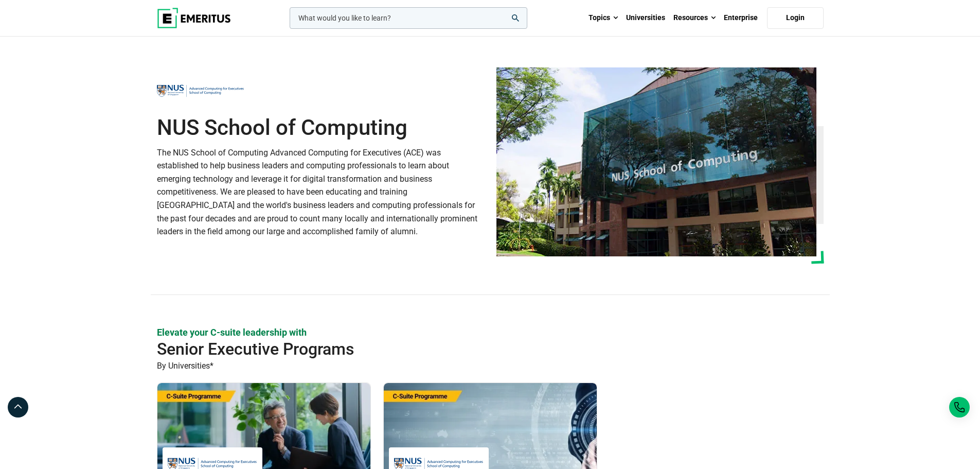  Describe the element at coordinates (491, 333) in the screenshot. I see `p: Elevate your C-suite leadership with` at that location.